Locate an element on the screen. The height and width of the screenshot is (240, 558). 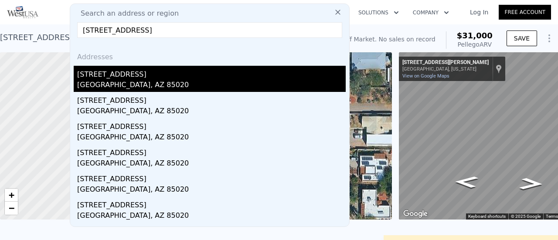
a: View on Google Maps is located at coordinates (426, 76).